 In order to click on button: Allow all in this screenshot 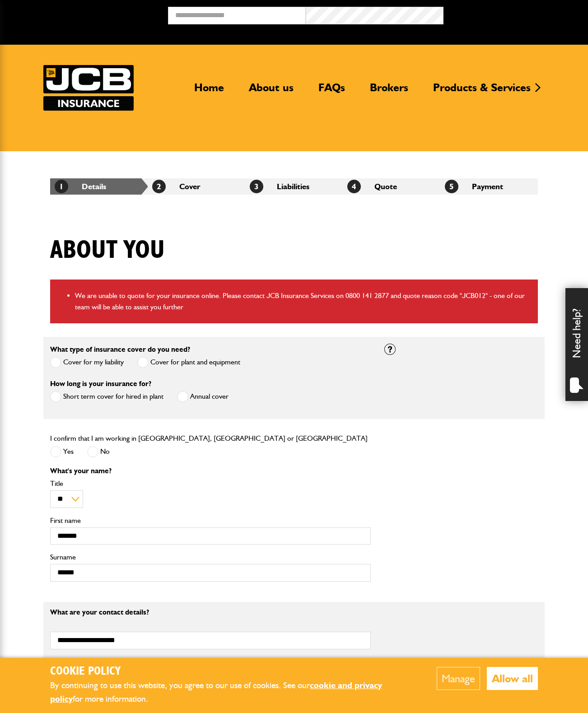, I will do `click(512, 679)`.